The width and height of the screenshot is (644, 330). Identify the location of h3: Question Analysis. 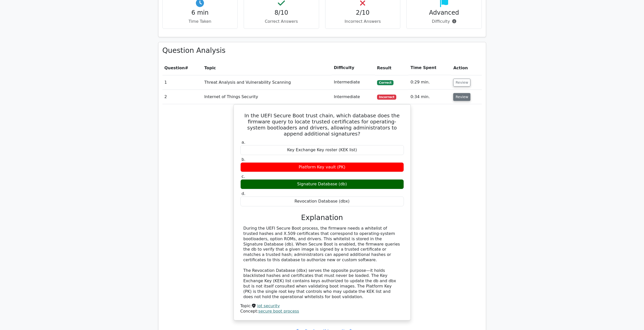
(322, 51).